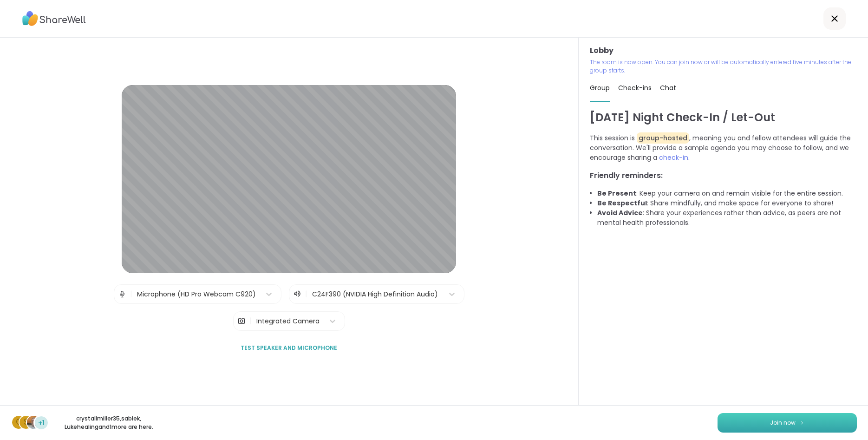 This screenshot has height=440, width=868. I want to click on span: group-hosted, so click(663, 138).